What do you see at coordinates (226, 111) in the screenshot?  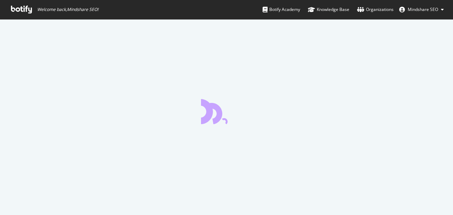 I see `div: animation` at bounding box center [226, 111].